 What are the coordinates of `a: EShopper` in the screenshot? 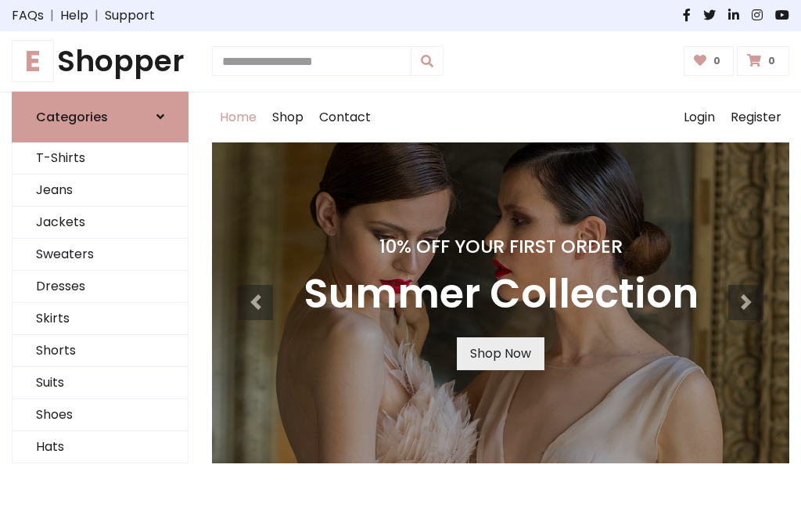 It's located at (100, 61).